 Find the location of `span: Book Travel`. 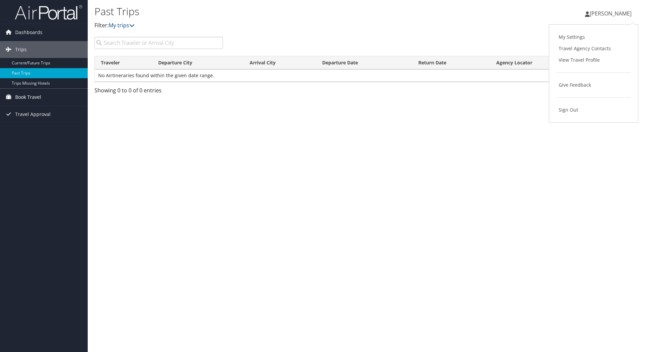

span: Book Travel is located at coordinates (28, 97).